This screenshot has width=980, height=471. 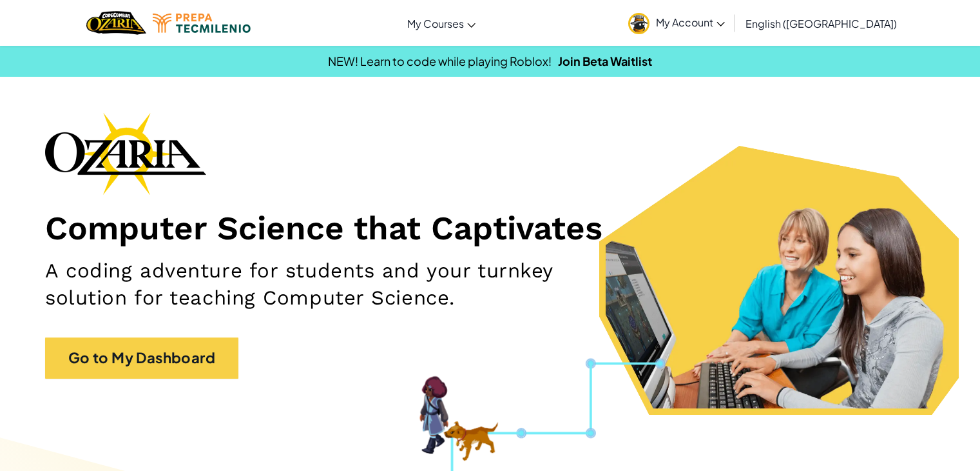 I want to click on span: NEW! Learn to code while playing Roblox!, so click(x=439, y=60).